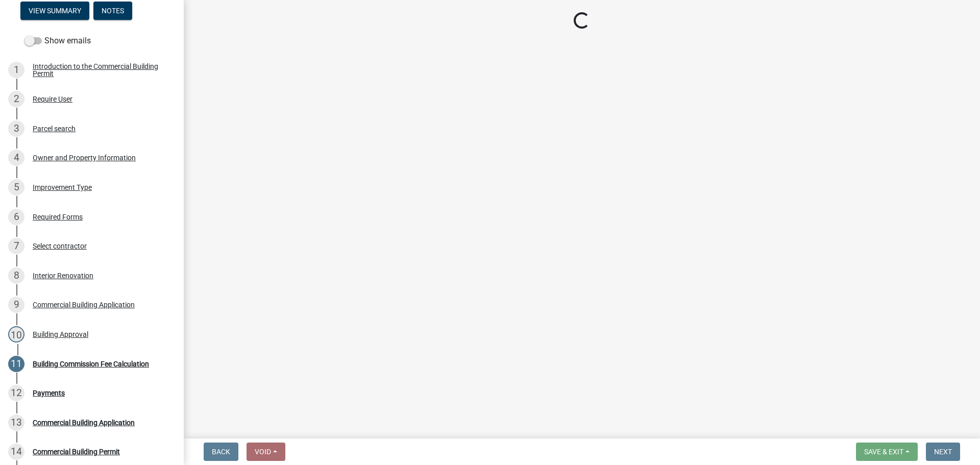  Describe the element at coordinates (16, 246) in the screenshot. I see `div: 7` at that location.